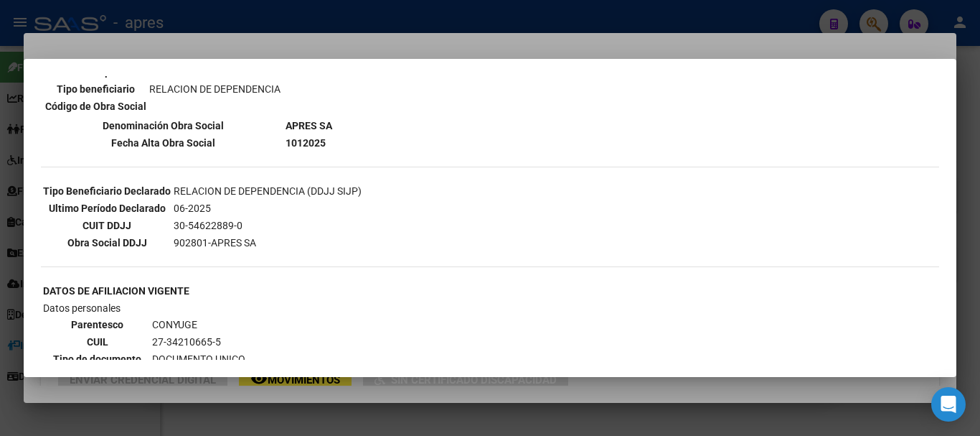 This screenshot has width=980, height=436. Describe the element at coordinates (107, 191) in the screenshot. I see `th: Tipo Beneficiario Declarado` at that location.